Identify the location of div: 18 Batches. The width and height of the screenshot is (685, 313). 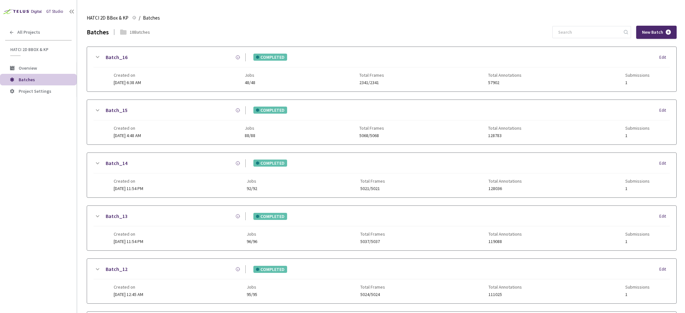
(140, 32).